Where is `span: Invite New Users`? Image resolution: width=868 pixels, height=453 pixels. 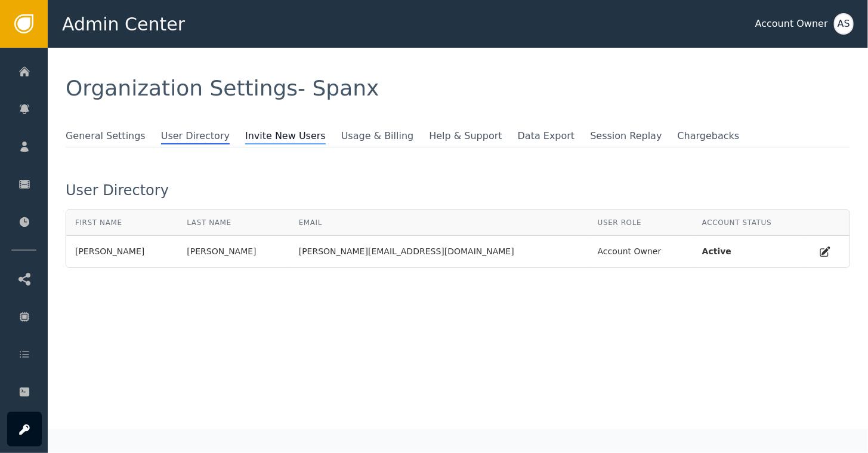 span: Invite New Users is located at coordinates (285, 137).